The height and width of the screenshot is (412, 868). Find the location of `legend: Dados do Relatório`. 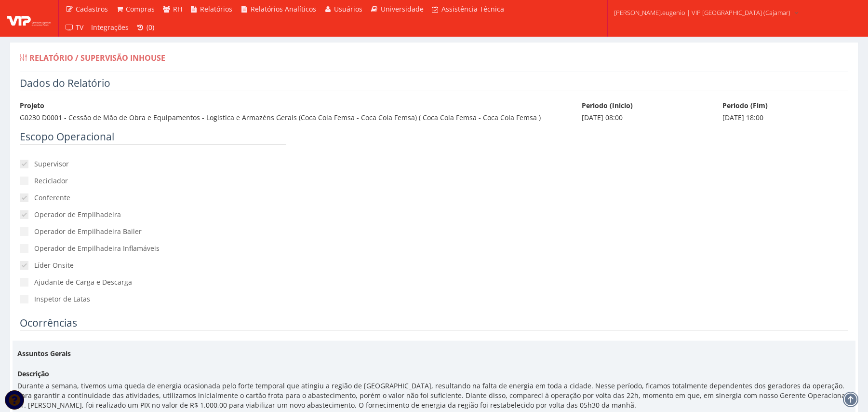

legend: Dados do Relatório is located at coordinates (434, 83).